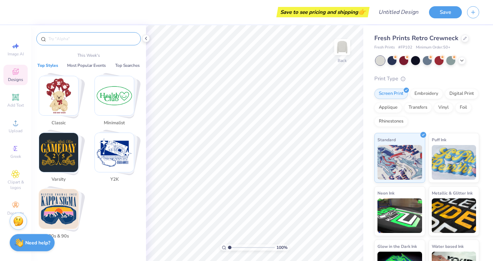 The height and width of the screenshot is (261, 493). Describe the element at coordinates (116, 159) in the screenshot. I see `button: Stack Card Button Y2K` at that location.